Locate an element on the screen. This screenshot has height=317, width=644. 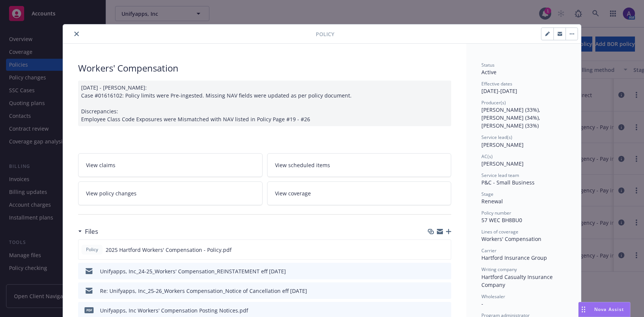
span: Hartford Insurance Group is located at coordinates (514, 257).